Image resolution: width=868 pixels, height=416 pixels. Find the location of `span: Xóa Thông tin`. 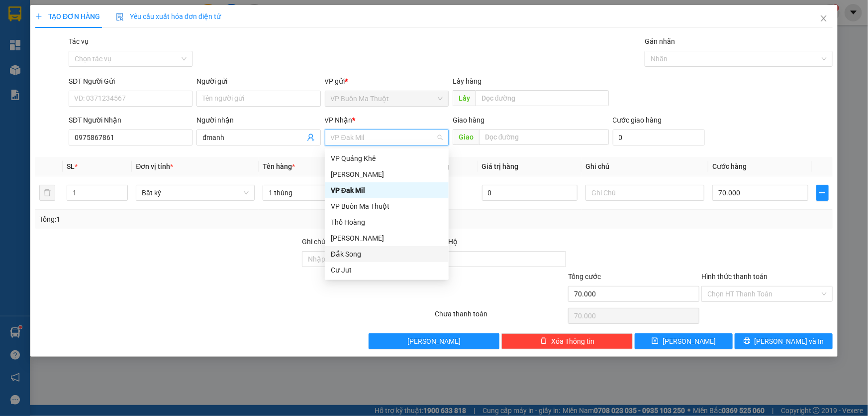

span: Xóa Thông tin is located at coordinates (573, 341).